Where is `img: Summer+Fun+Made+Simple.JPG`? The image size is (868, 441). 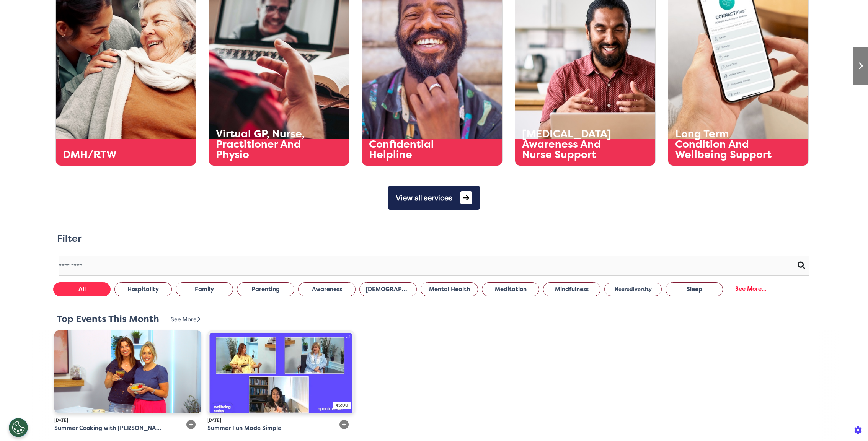
img: Summer+Fun+Made+Simple.JPG is located at coordinates (281, 372).